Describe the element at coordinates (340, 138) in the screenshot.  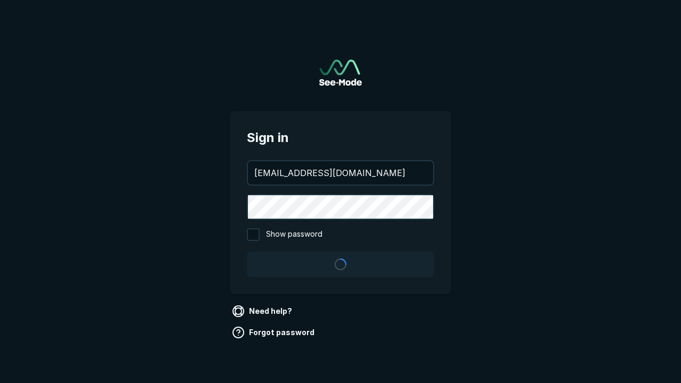
I see `span: Sign in` at that location.